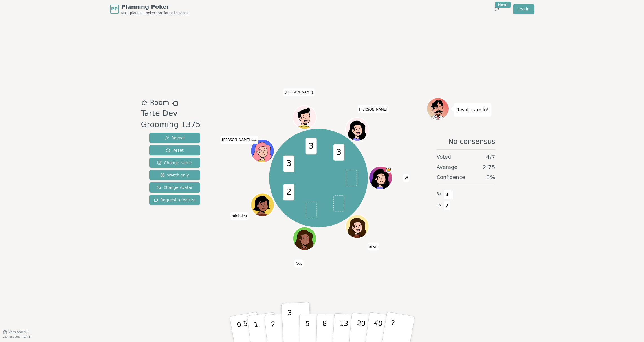 Image resolution: width=644 pixels, height=342 pixels. Describe the element at coordinates (175, 175) in the screenshot. I see `button: Watch only` at that location.